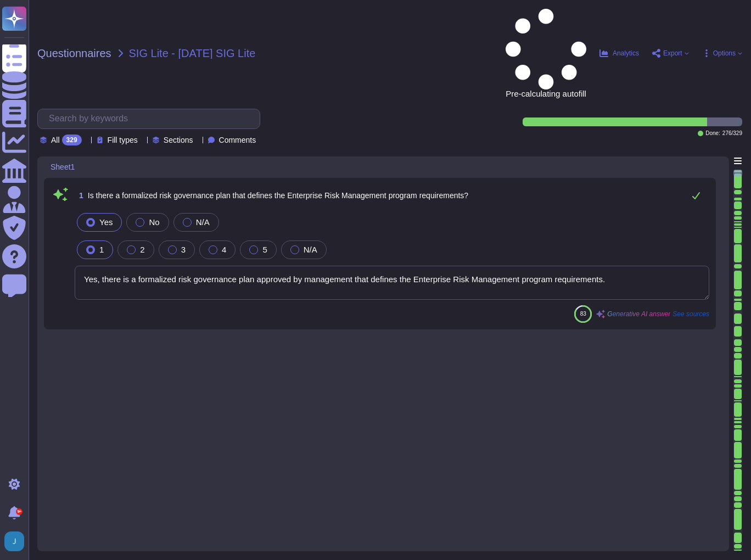 Image resolution: width=751 pixels, height=560 pixels. I want to click on span: All, so click(55, 140).